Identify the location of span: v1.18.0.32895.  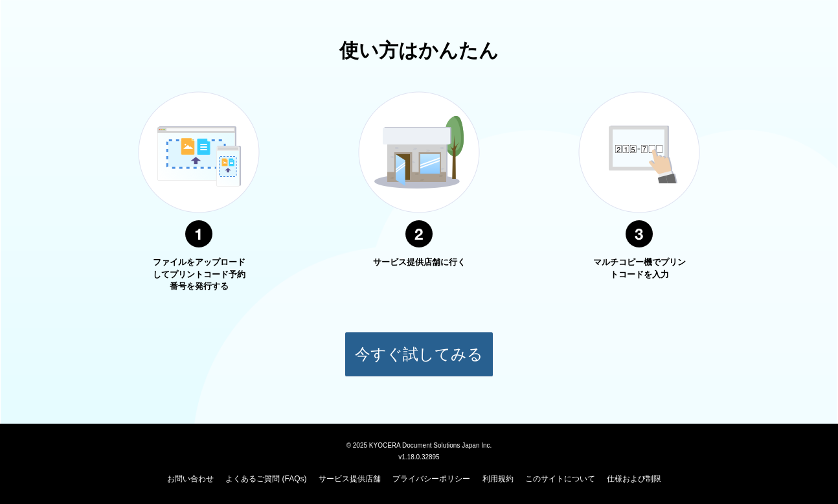
(418, 457).